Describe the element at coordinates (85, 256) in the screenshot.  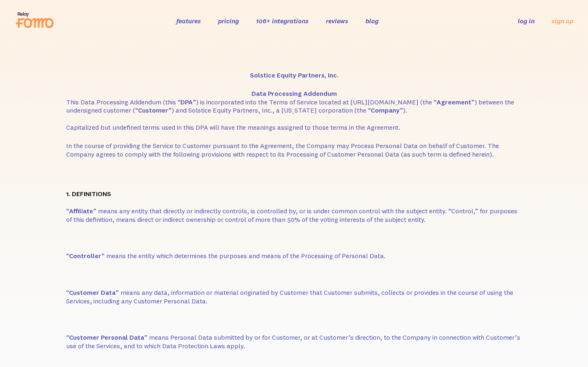
I see `strong: Controller` at that location.